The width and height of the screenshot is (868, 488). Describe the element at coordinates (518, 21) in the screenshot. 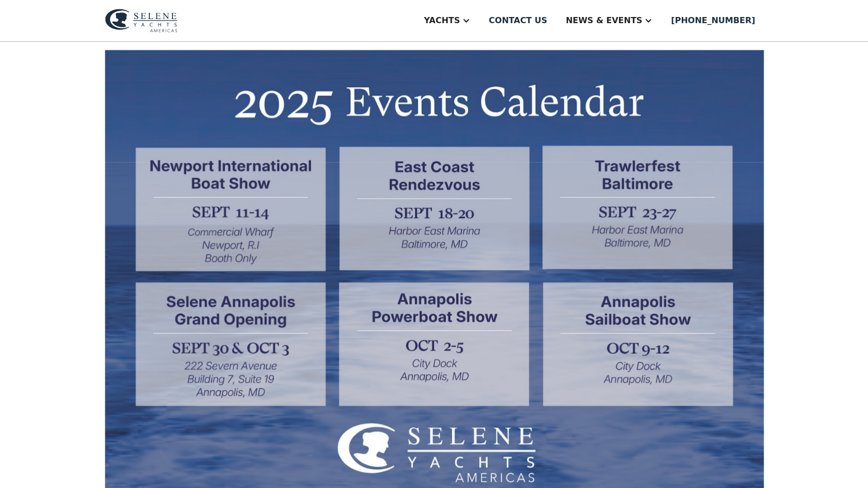

I see `div: Contact us` at that location.